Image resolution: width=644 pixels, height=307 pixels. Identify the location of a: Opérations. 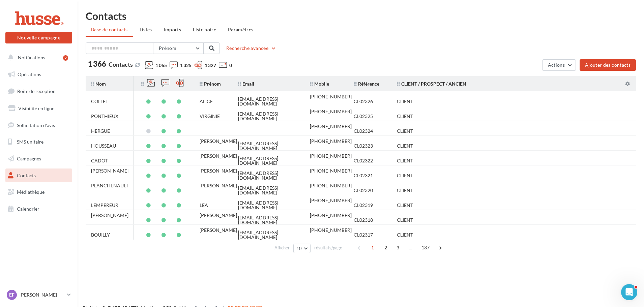
(39, 74).